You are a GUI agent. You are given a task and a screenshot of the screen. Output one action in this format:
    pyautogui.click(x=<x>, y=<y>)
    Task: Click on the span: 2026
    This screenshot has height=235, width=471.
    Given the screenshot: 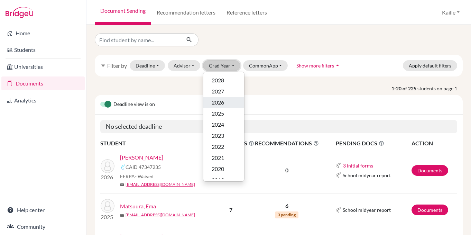 What is the action you would take?
    pyautogui.click(x=218, y=102)
    